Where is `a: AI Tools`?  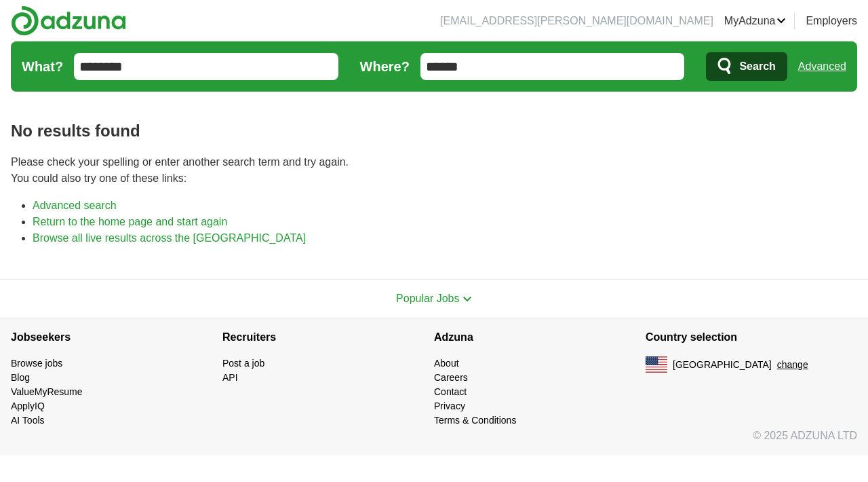 a: AI Tools is located at coordinates (28, 420).